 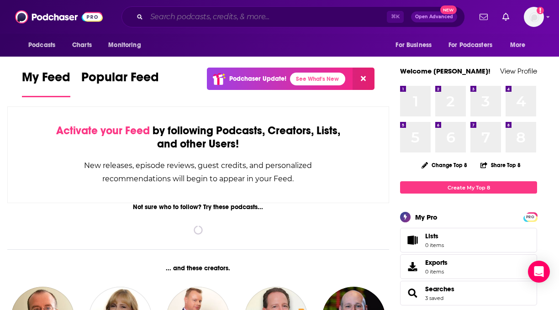 I want to click on span: For Podcasters, so click(x=470, y=45).